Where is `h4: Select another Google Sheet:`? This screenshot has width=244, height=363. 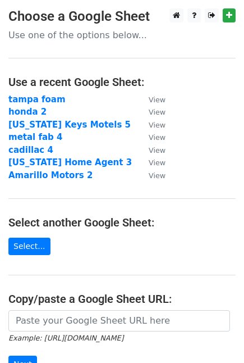
h4: Select another Google Sheet: is located at coordinates (122, 222).